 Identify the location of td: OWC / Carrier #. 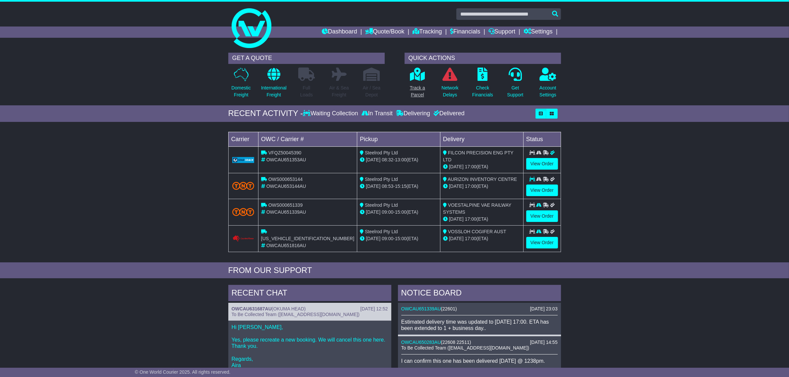
(307, 139).